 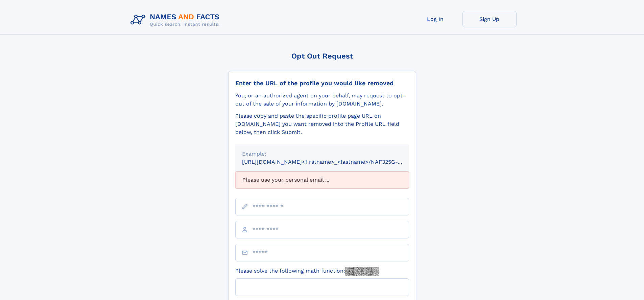 What do you see at coordinates (322, 154) in the screenshot?
I see `div: Example:` at bounding box center [322, 154].